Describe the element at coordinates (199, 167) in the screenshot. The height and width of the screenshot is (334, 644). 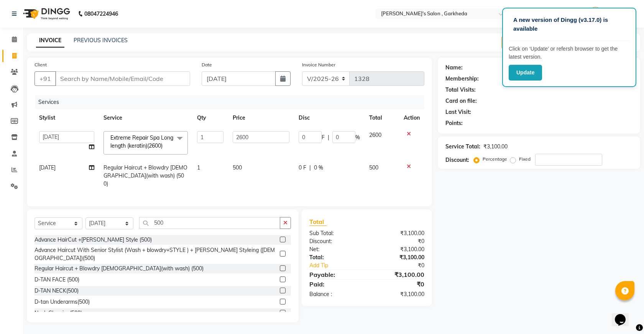
I see `span: 1` at that location.